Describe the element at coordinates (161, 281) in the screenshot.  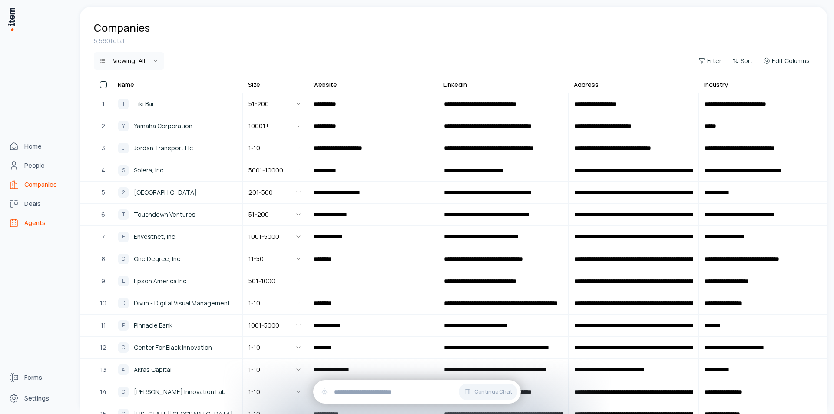
I see `span: Epson America Inc.` at that location.